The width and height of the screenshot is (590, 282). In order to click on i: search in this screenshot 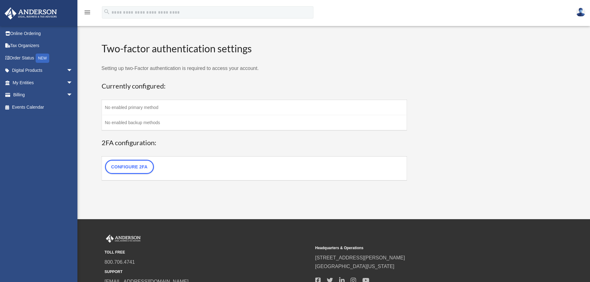, I will do `click(107, 12)`.